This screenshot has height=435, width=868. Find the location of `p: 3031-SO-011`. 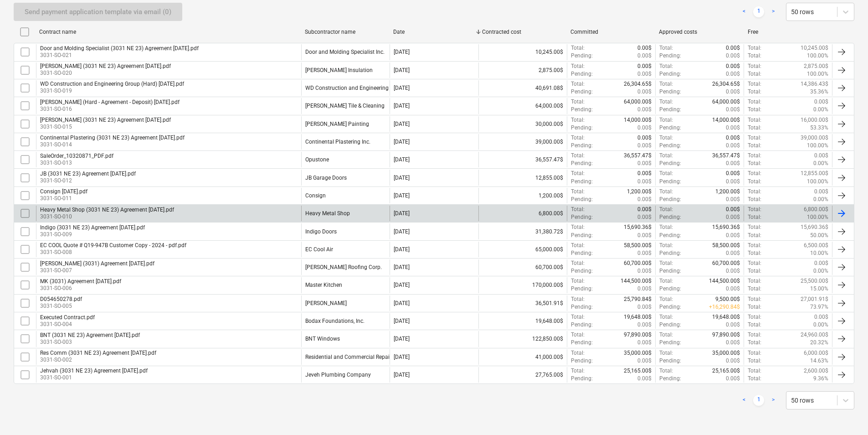

p: 3031-SO-011 is located at coordinates (64, 198).